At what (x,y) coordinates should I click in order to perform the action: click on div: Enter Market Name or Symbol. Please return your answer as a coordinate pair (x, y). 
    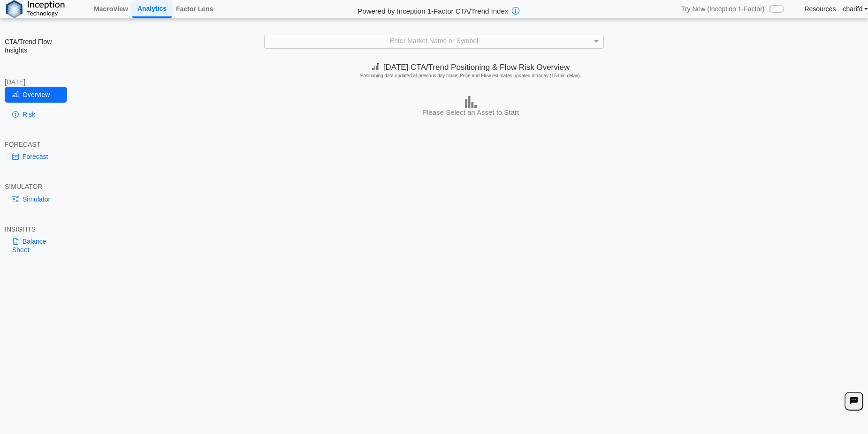
    Looking at the image, I should click on (434, 42).